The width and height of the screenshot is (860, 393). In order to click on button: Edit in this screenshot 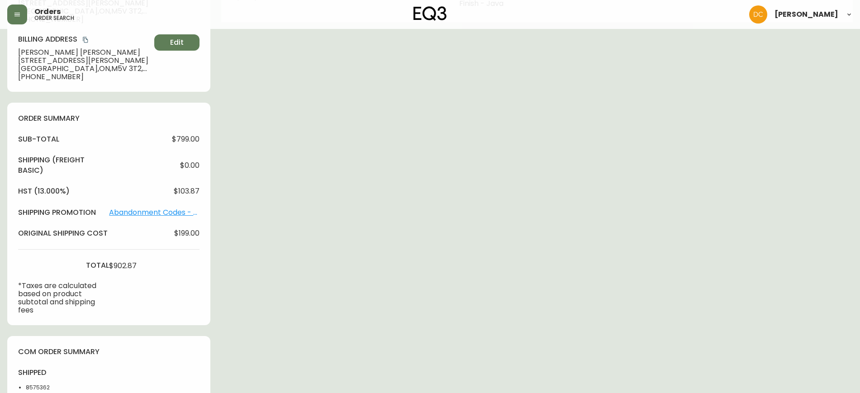, I will do `click(177, 43)`.